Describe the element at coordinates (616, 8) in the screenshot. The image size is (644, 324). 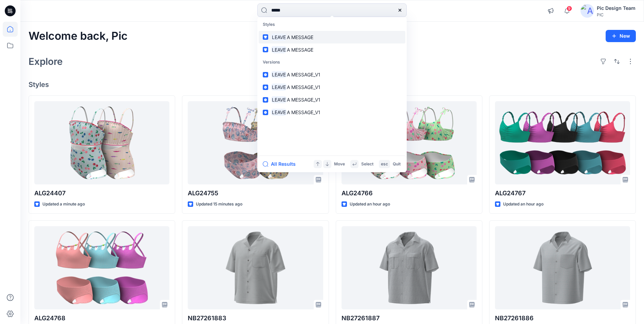
I see `div: Pic Design Team` at that location.